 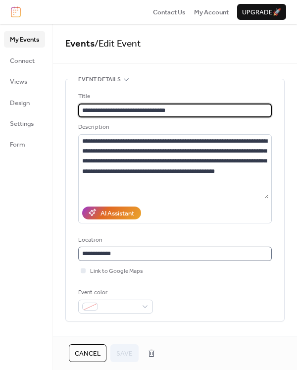 I want to click on button: AI Assistant, so click(x=112, y=213).